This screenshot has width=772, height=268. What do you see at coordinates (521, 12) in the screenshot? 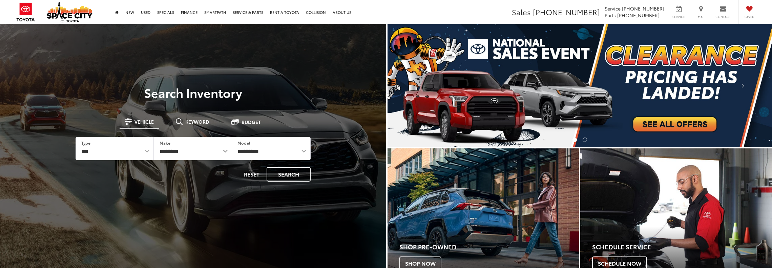
I see `span: Sales` at bounding box center [521, 12].